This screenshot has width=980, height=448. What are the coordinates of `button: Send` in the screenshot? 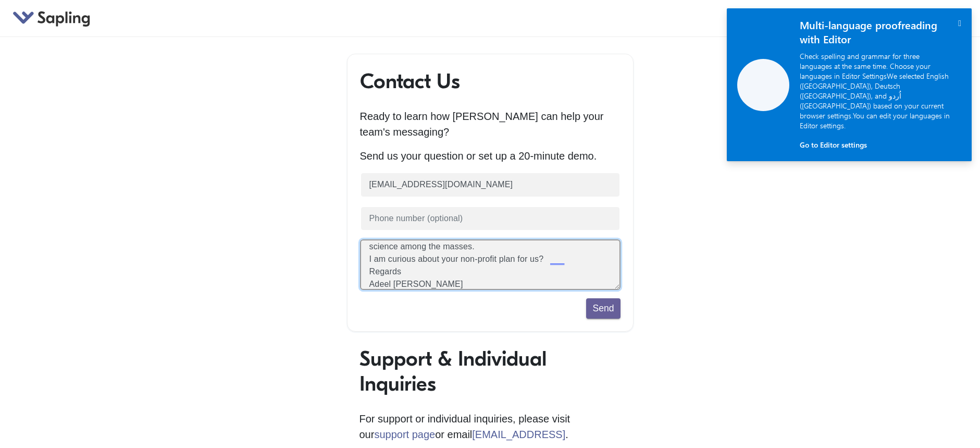 It's located at (603, 308).